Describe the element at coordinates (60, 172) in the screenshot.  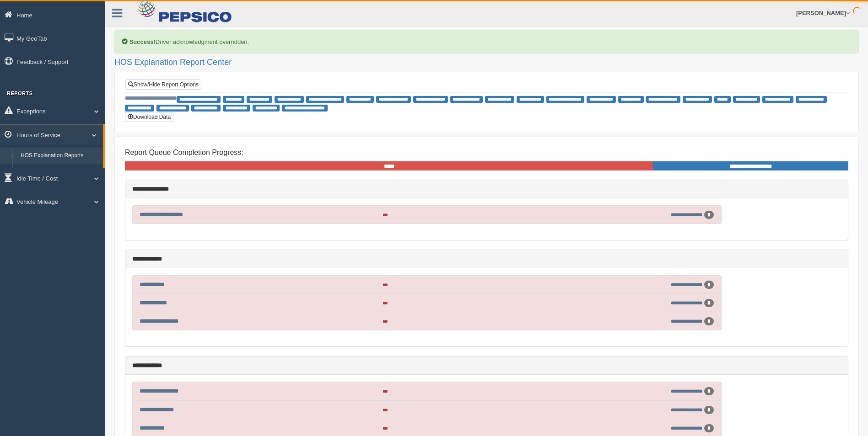
I see `a: HOS Violation Audit Reports` at that location.